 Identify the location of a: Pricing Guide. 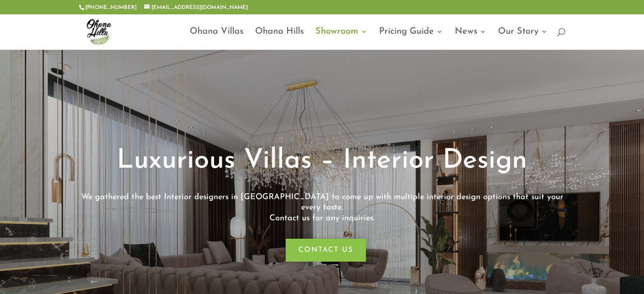
(411, 39).